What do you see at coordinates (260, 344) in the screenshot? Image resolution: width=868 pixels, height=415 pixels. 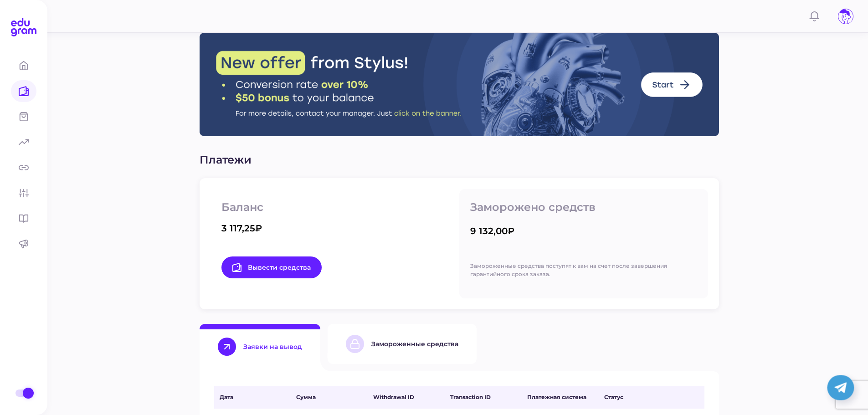 I see `button: Заявки на вывод` at bounding box center [260, 344].